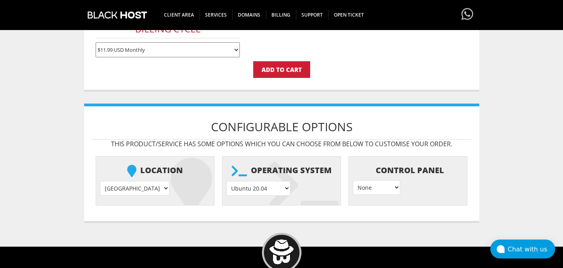 The image size is (563, 268). Describe the element at coordinates (531, 249) in the screenshot. I see `div: Chat with us` at that location.